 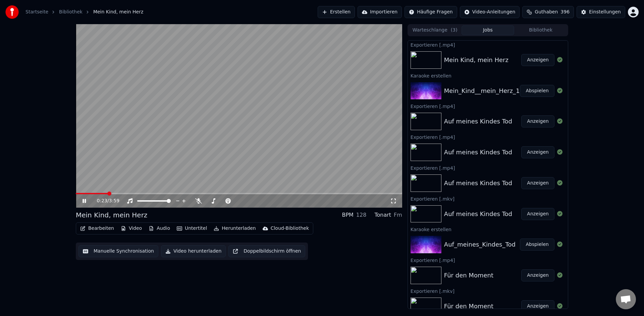 What do you see at coordinates (97, 228) in the screenshot?
I see `button: Bearbeiten` at bounding box center [97, 228].